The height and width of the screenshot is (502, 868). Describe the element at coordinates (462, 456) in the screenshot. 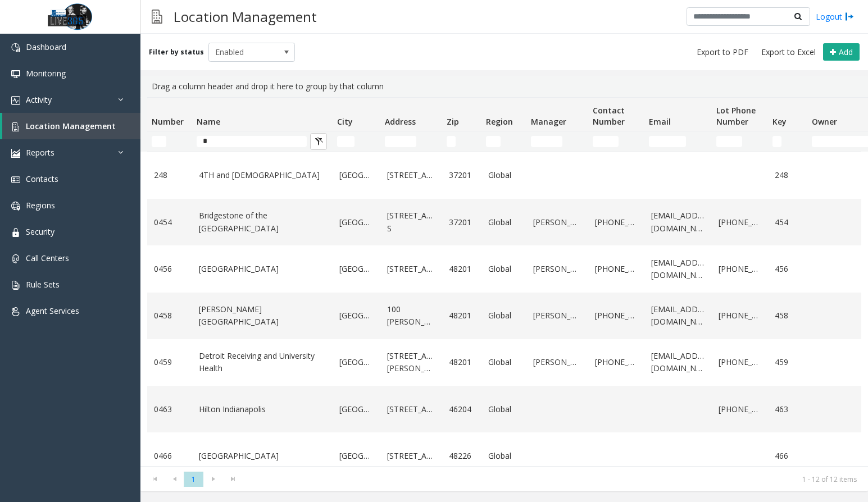

I see `a: 48226` at that location.